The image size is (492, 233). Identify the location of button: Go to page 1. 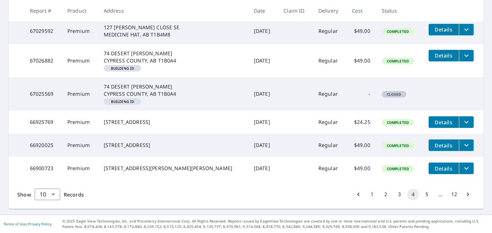
(372, 194).